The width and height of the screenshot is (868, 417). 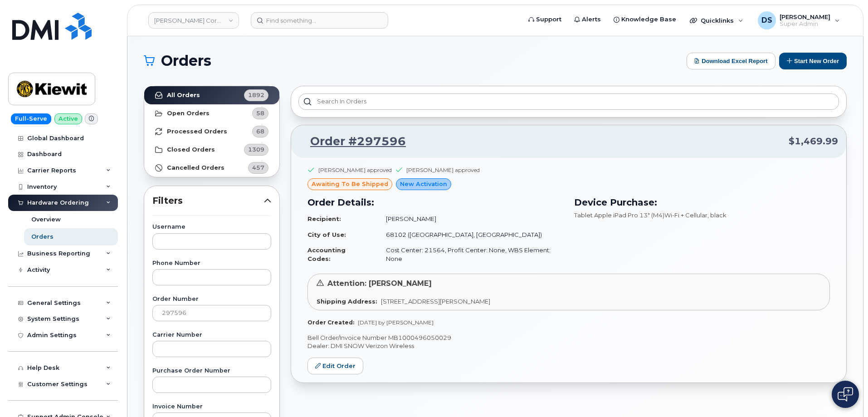 I want to click on a: Download Excel Report, so click(x=731, y=61).